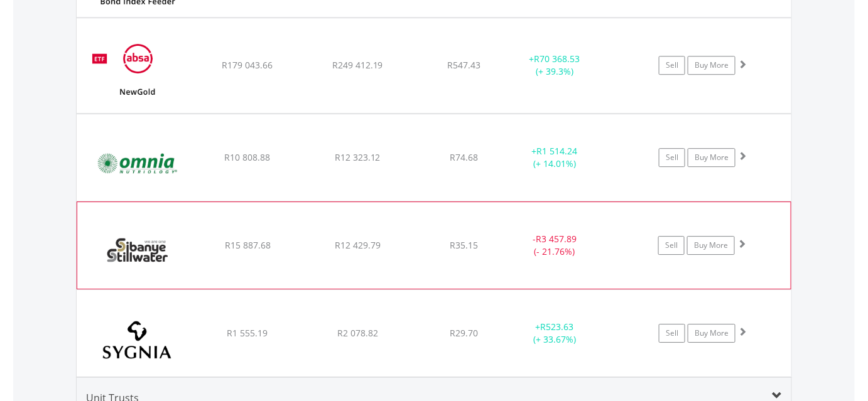  Describe the element at coordinates (557, 326) in the screenshot. I see `span: R523.63` at that location.